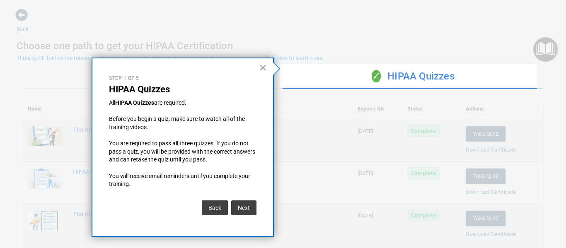  Describe the element at coordinates (215, 208) in the screenshot. I see `button: Back` at that location.